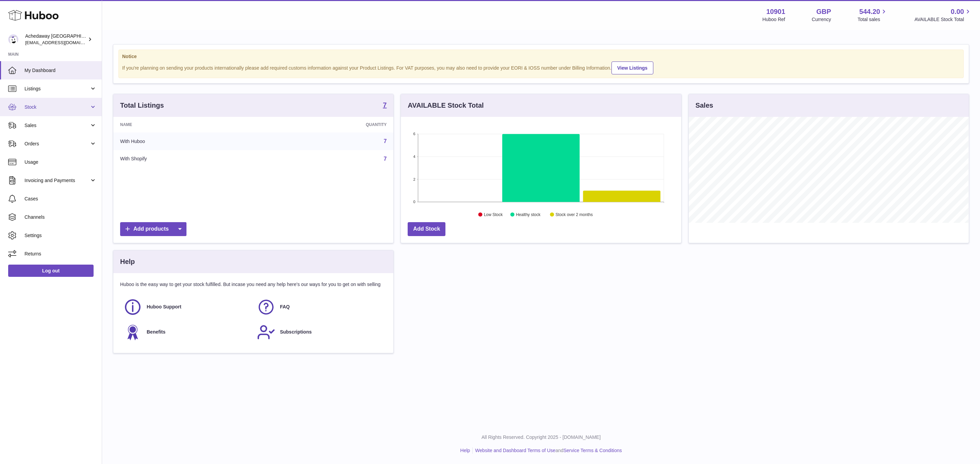 The height and width of the screenshot is (464, 980). Describe the element at coordinates (822, 19) in the screenshot. I see `div: Currency` at that location.